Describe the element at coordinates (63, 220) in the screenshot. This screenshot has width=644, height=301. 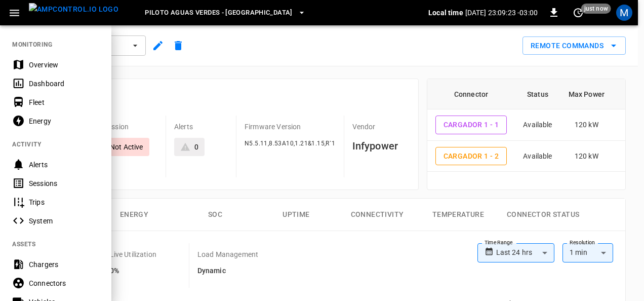
I see `div: System` at that location.